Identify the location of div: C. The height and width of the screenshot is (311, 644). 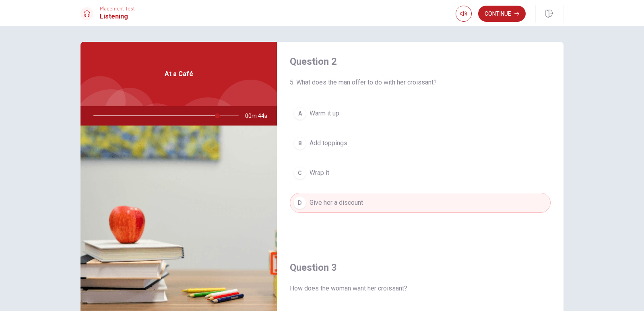
(300, 173).